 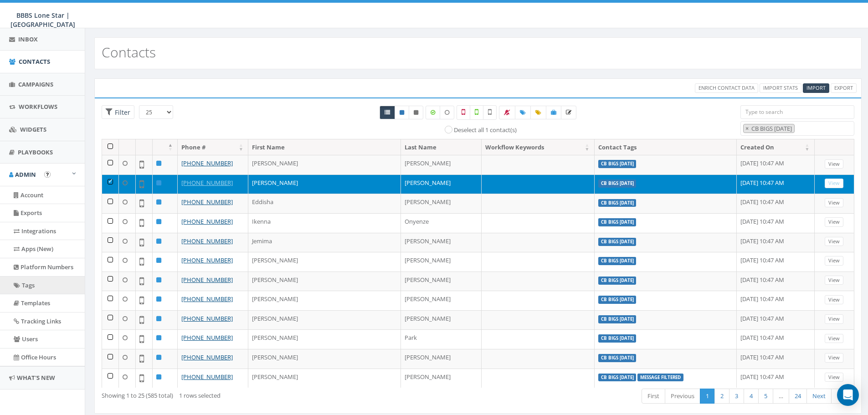 I want to click on i: This phone number is unsubscribed and has opted-out of all texts., so click(x=416, y=112).